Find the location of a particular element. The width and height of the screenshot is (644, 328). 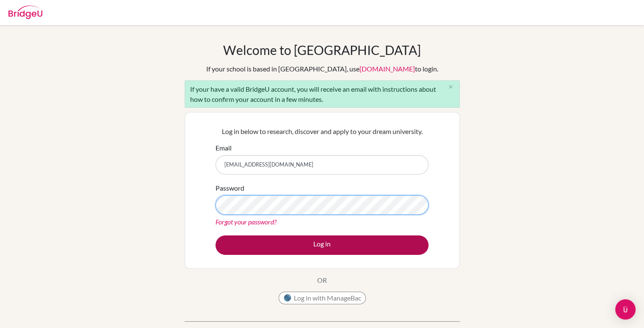

label: Email is located at coordinates (224, 148).